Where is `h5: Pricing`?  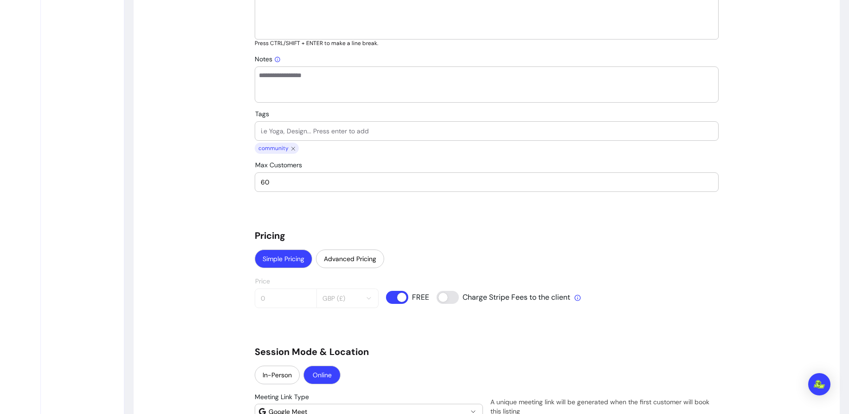 h5: Pricing is located at coordinates (487, 235).